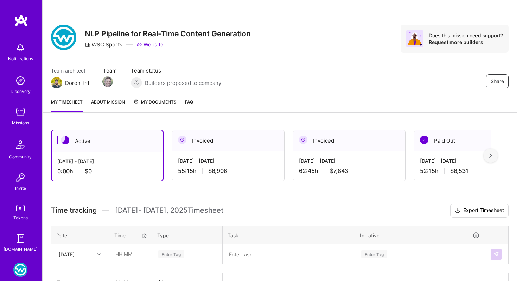 Image resolution: width=517 pixels, height=281 pixels. What do you see at coordinates (99, 254) in the screenshot?
I see `i: icon Chevron` at bounding box center [99, 254].